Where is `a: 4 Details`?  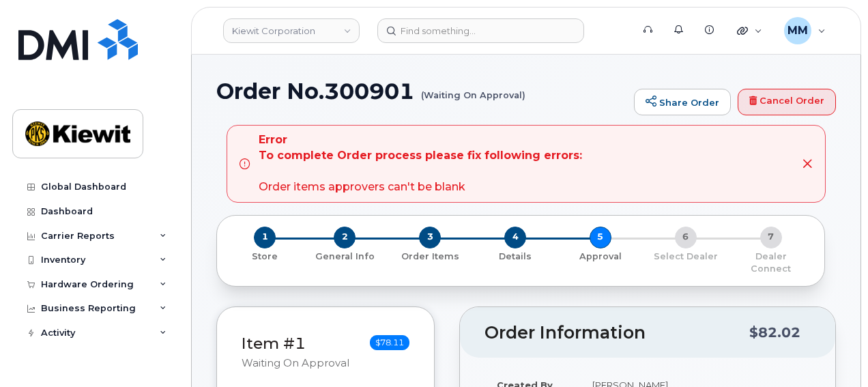
a: 4 Details is located at coordinates (515, 255).